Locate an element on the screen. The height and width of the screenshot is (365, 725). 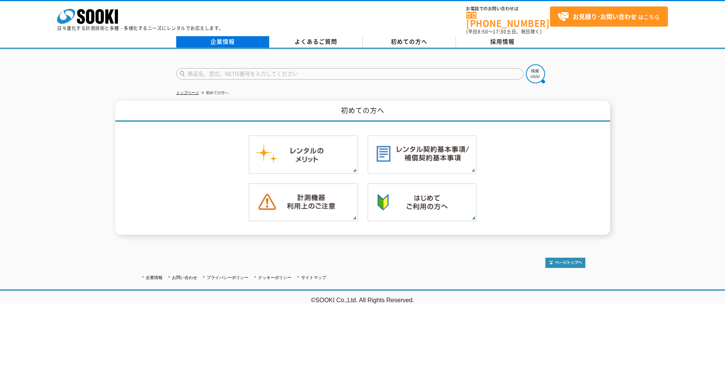
span: 17:30 is located at coordinates (500, 32).